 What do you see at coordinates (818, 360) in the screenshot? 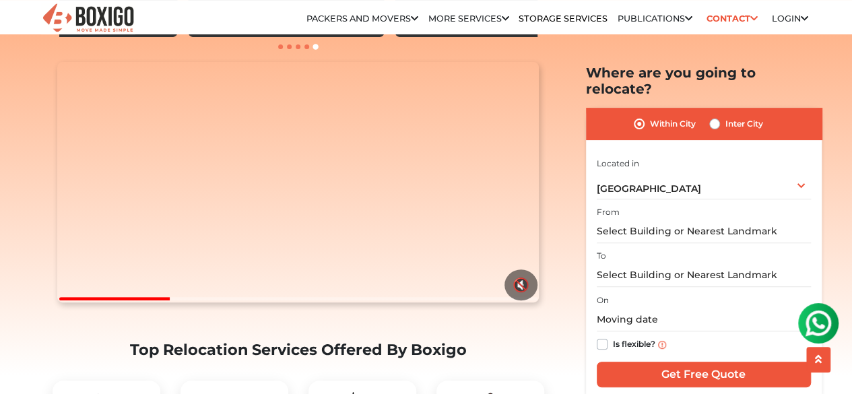
I see `button: scroll up` at bounding box center [818, 360].